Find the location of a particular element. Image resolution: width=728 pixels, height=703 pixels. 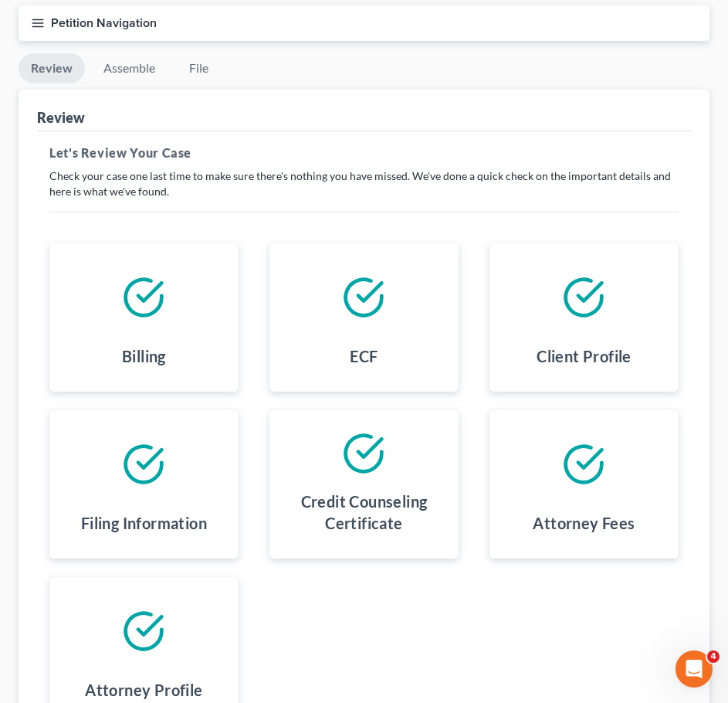

a: File is located at coordinates (198, 68).